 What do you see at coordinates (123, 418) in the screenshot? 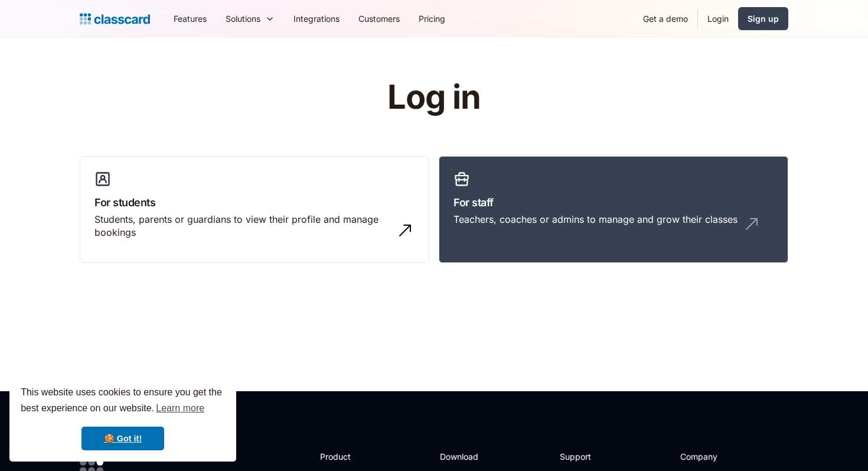
I see `div: cookieconsent` at bounding box center [123, 418].